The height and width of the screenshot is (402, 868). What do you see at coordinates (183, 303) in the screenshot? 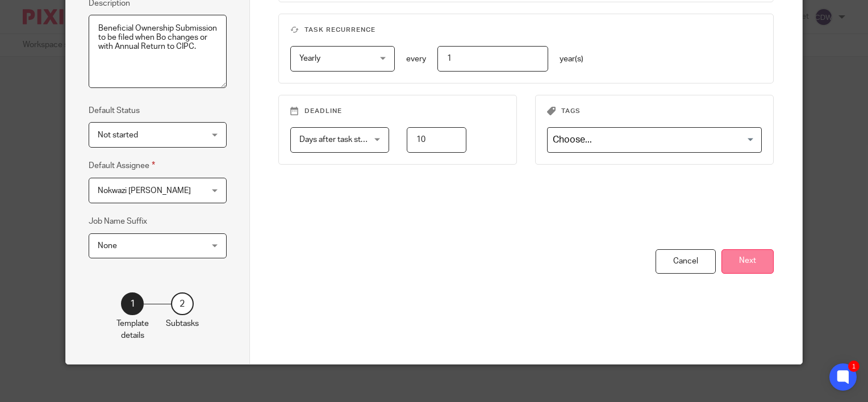
I see `div: 2` at bounding box center [183, 303].